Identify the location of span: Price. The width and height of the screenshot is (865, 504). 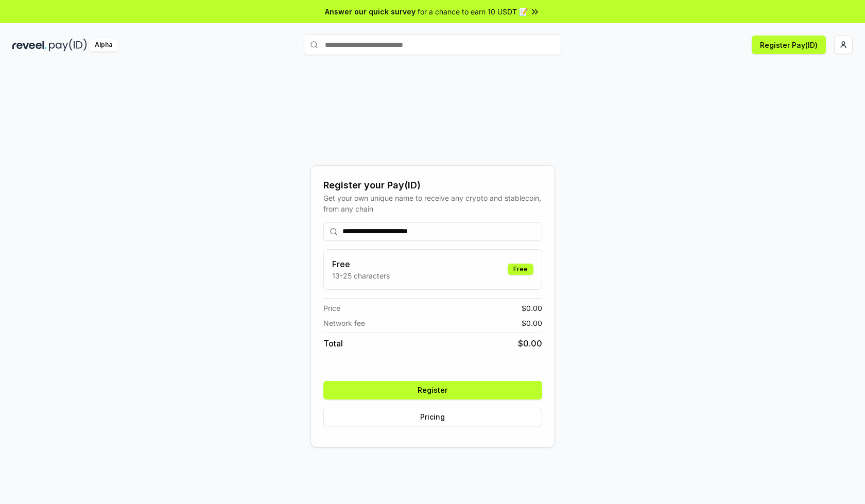
(332, 308).